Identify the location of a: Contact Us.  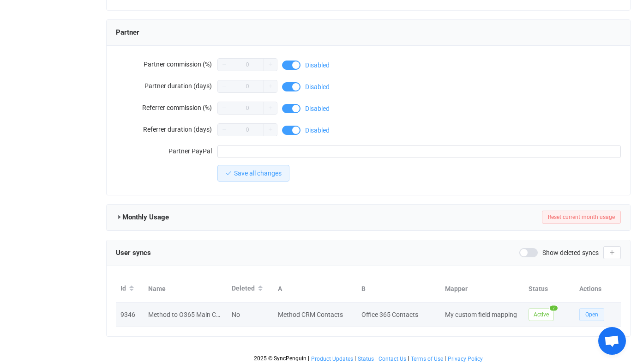
(393, 358).